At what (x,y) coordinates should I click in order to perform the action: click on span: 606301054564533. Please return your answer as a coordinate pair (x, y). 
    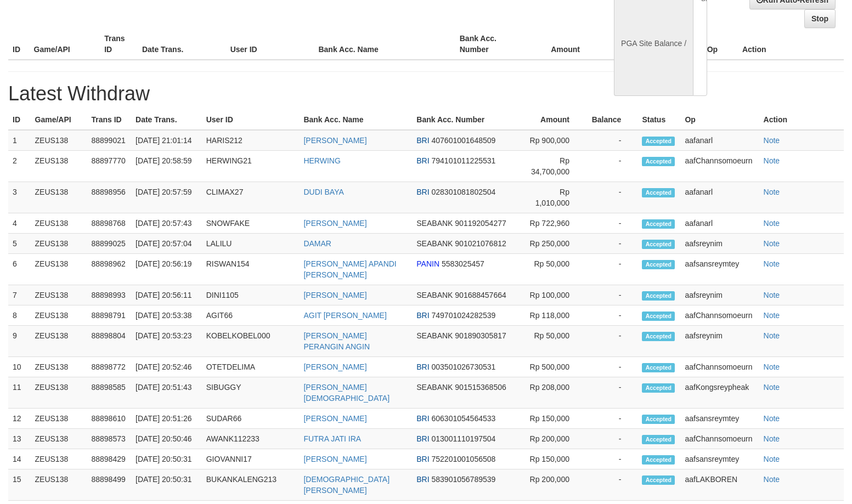
    Looking at the image, I should click on (464, 419).